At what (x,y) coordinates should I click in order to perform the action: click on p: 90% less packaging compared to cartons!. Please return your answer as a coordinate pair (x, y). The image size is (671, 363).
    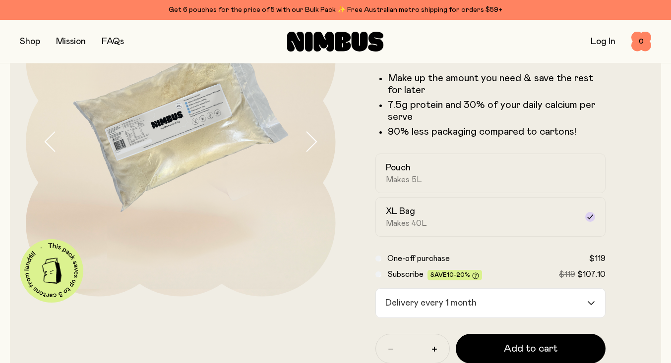
    Looking at the image, I should click on (497, 132).